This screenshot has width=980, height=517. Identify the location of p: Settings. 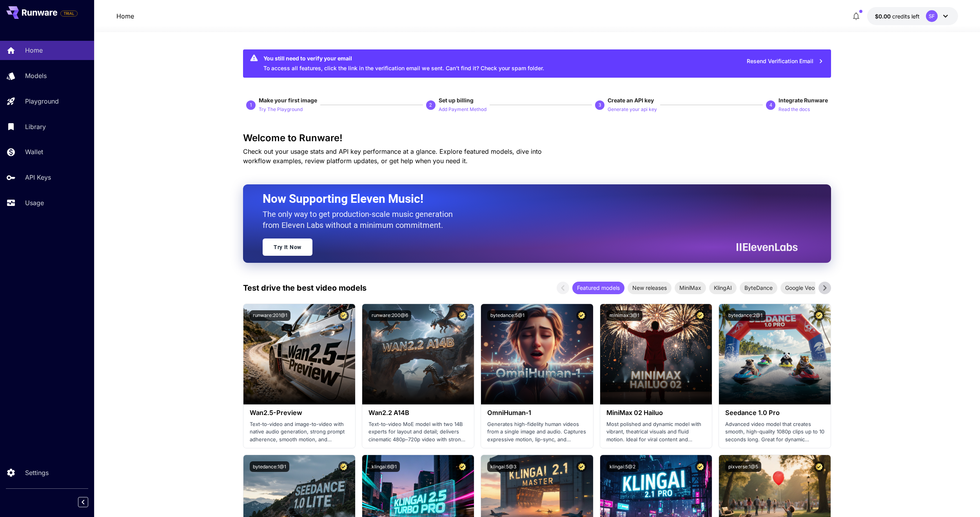
(37, 472).